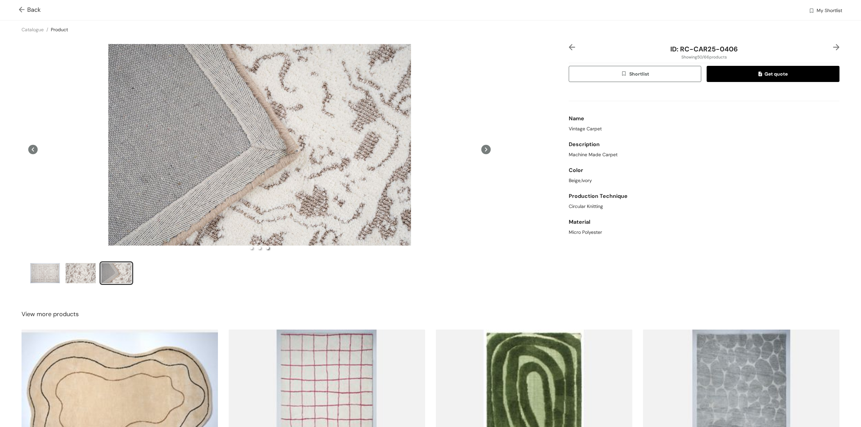 The image size is (861, 427). I want to click on div: Color, so click(704, 170).